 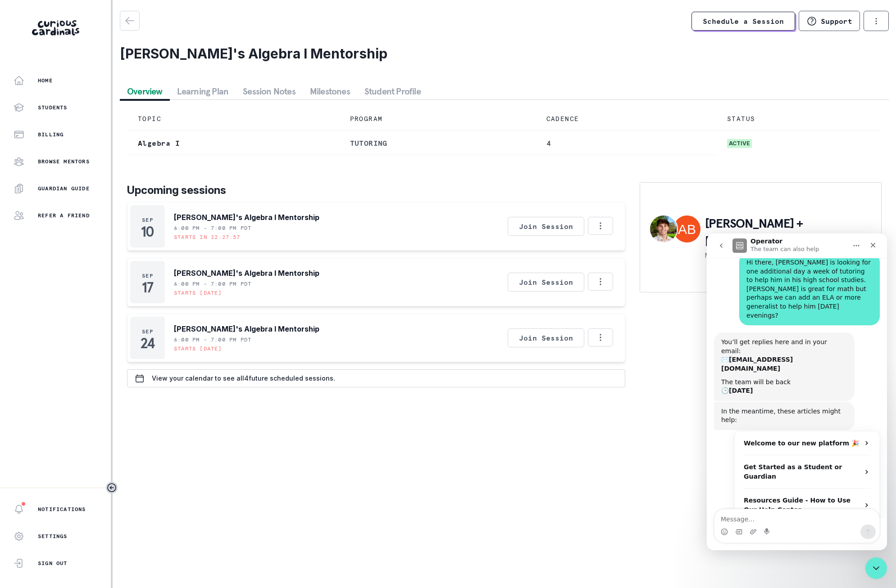 I want to click on img: Nick Clark, so click(x=664, y=229).